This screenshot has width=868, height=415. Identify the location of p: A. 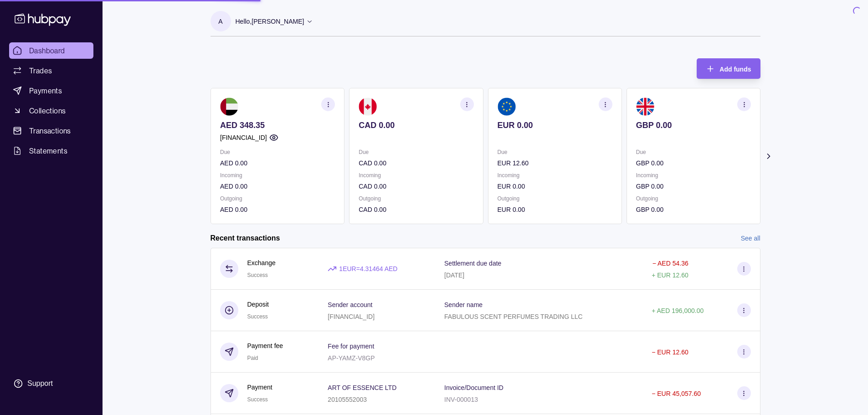
(220, 21).